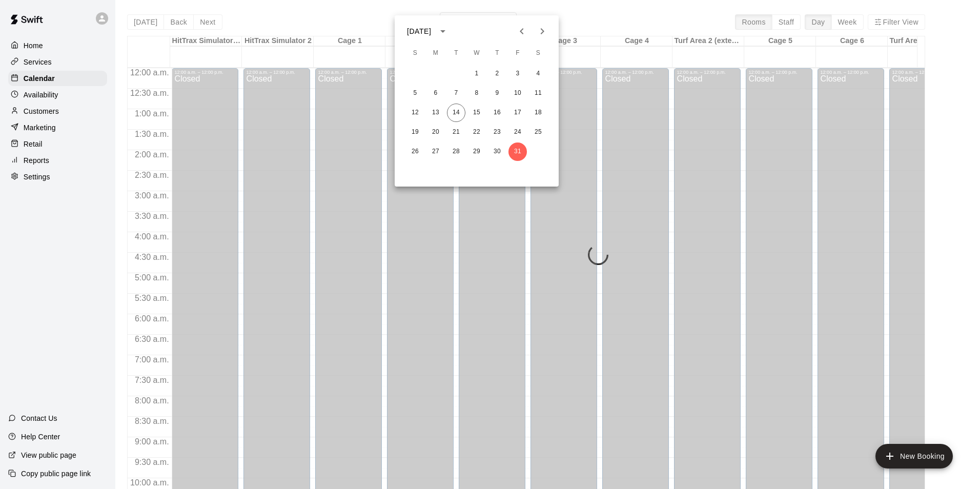 The width and height of the screenshot is (980, 489). Describe the element at coordinates (518, 132) in the screenshot. I see `button: 24` at that location.